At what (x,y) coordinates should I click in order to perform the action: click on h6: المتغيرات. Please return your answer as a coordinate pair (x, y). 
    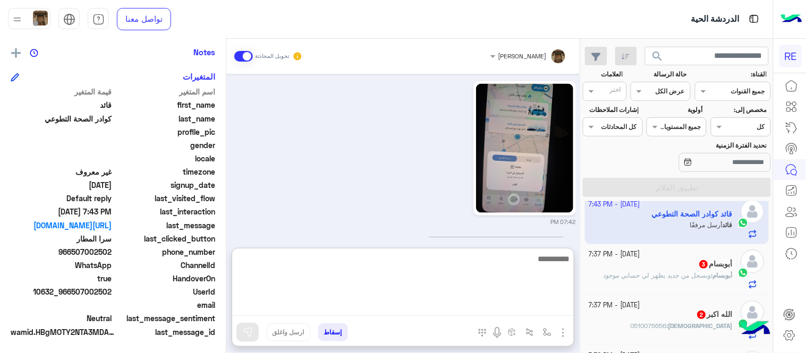
    Looking at the image, I should click on (199, 76).